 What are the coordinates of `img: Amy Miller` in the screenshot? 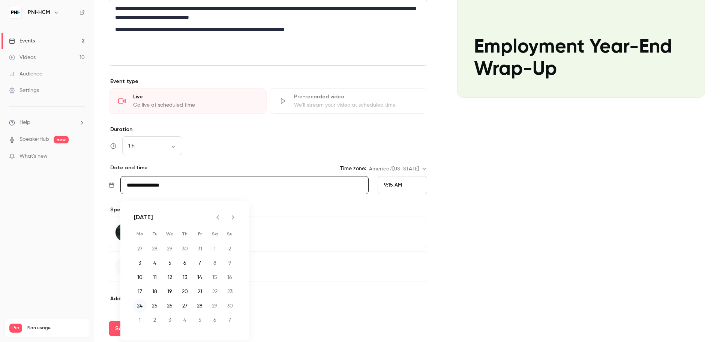 It's located at (124, 232).